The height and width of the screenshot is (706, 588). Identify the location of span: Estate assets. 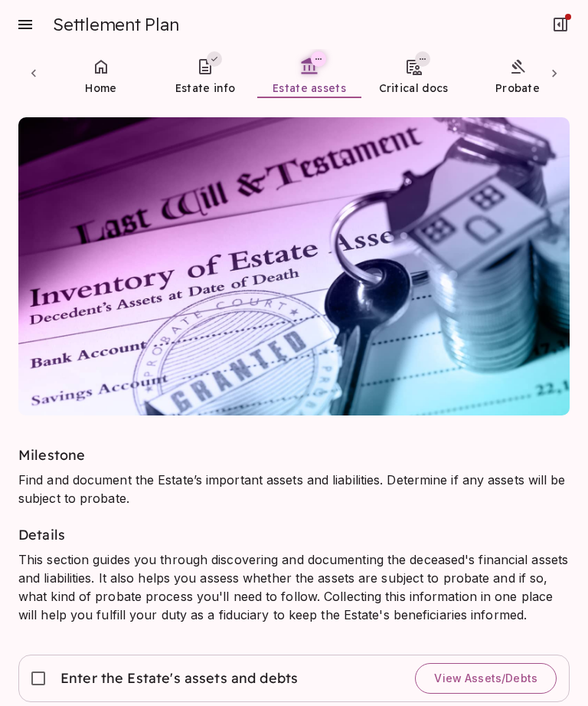
(309, 88).